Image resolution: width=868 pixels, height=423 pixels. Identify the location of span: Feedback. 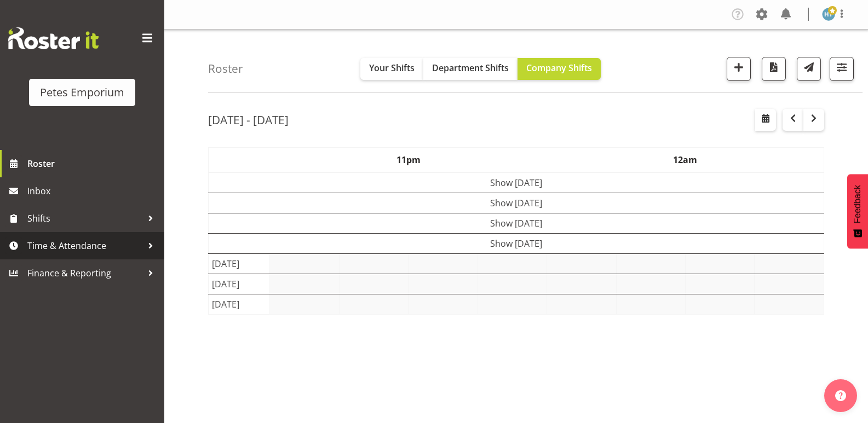
(858, 204).